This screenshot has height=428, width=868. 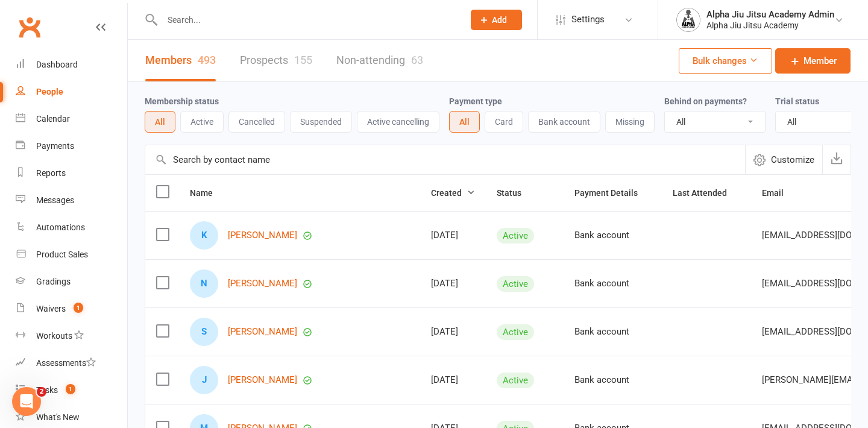 I want to click on a: Dashboard, so click(x=71, y=64).